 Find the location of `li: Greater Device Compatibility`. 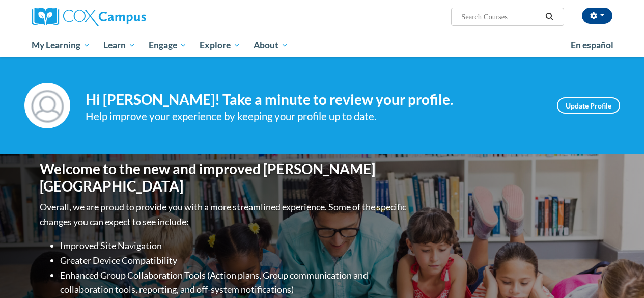

li: Greater Device Compatibility is located at coordinates (234, 260).